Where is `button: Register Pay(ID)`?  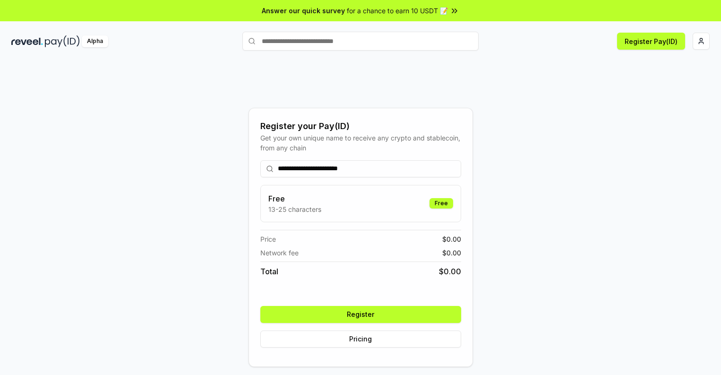
button: Register Pay(ID) is located at coordinates (651, 41).